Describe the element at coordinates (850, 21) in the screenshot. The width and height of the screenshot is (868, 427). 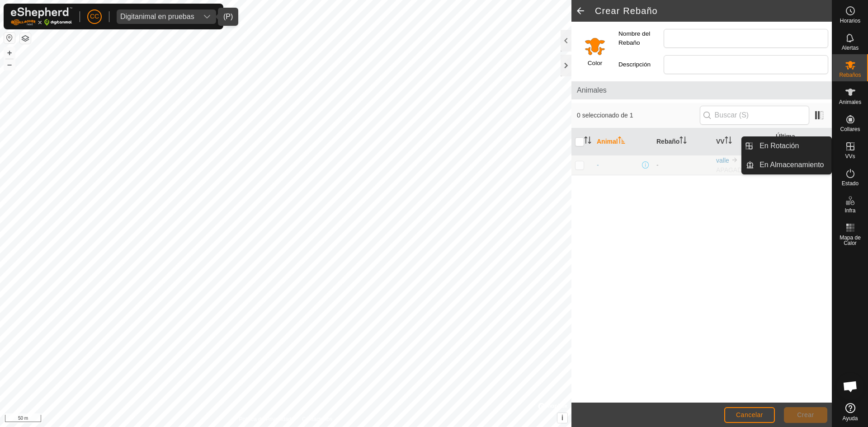
I see `span: Horarios` at that location.